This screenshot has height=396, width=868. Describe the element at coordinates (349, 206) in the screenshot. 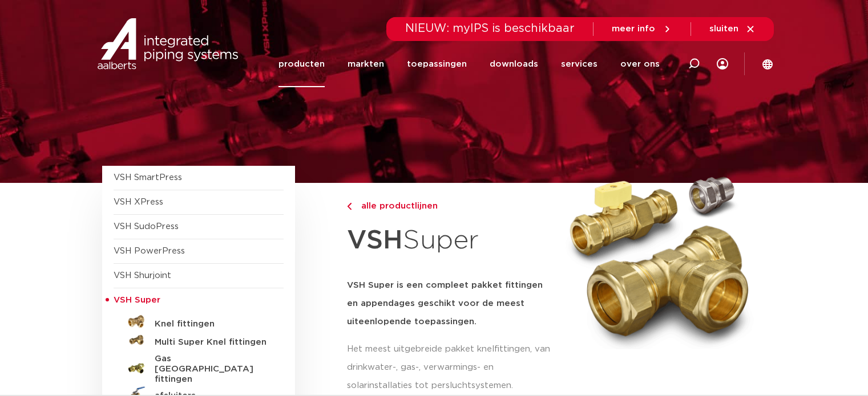

I see `img: chevron-right.svg` at that location.